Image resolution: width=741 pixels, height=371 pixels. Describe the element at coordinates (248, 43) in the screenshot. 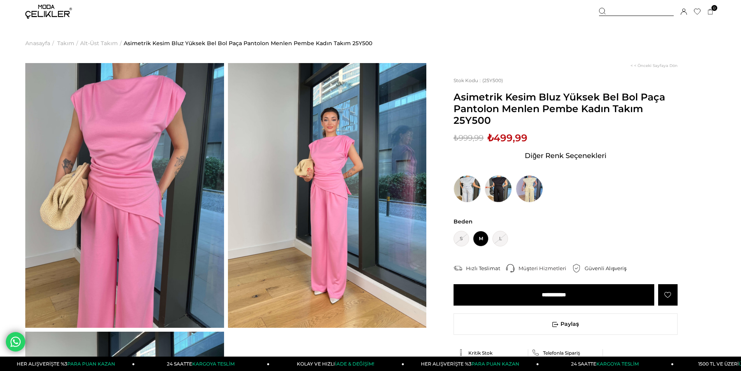

I see `a: Asimetrik Kesim Bluz Yüksek Bel Bol Paça Pantolon Menlen Pembe Kadın Takım 25Y500` at that location.